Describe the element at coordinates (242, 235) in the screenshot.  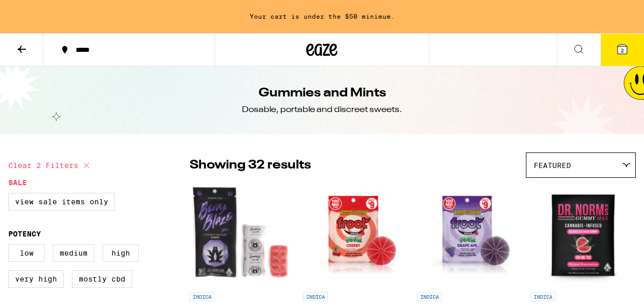
I see `img: Emerald Sky - Berry Blaze Gummy` at that location.